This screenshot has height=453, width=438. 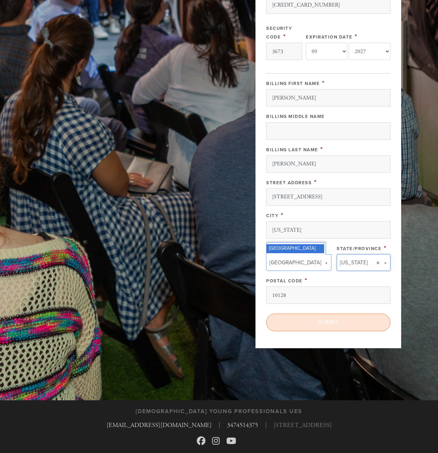 What do you see at coordinates (289, 183) in the screenshot?
I see `label: Street Address` at bounding box center [289, 183].